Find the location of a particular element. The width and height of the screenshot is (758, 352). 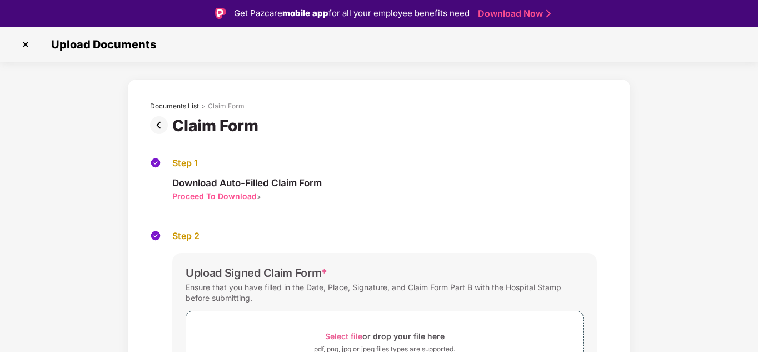

img: Logo is located at coordinates (221, 13).